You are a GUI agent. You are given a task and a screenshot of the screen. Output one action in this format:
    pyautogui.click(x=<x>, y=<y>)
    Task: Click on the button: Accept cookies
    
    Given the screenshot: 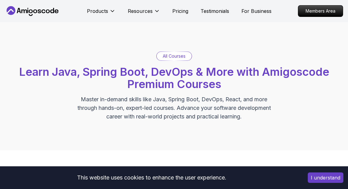 What is the action you would take?
    pyautogui.click(x=326, y=178)
    